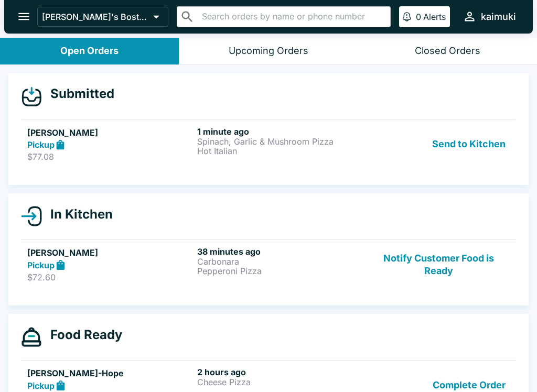  Describe the element at coordinates (110, 156) in the screenshot. I see `p: $77.08` at that location.